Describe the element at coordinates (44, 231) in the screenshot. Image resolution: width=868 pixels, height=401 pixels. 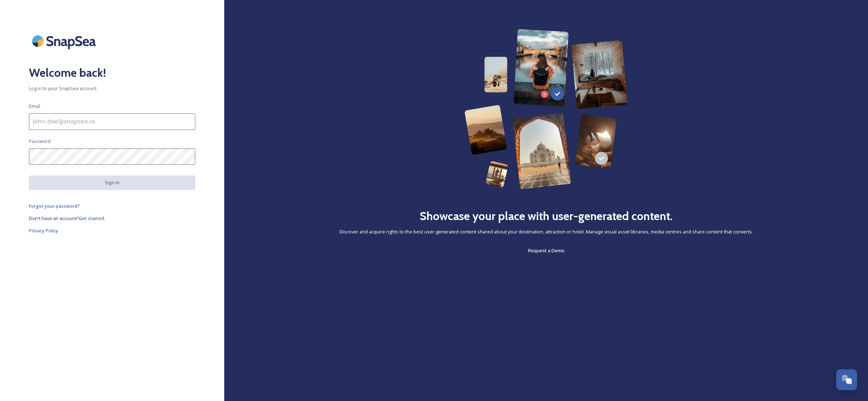
I see `span: Privacy Policy` at that location.